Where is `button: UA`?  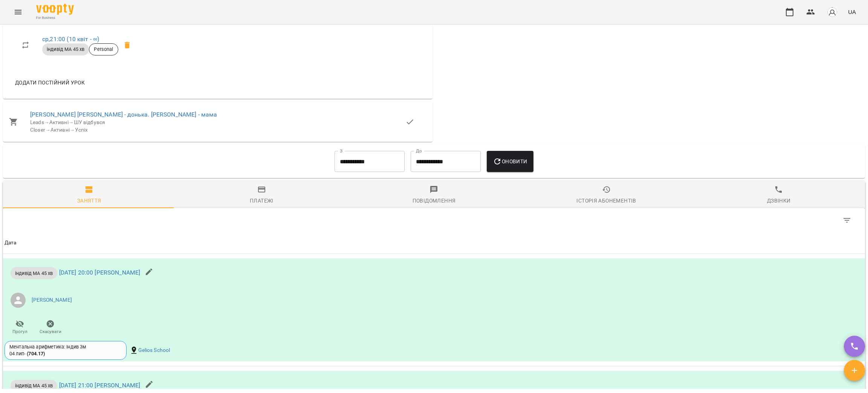
button: UA is located at coordinates (852, 11).